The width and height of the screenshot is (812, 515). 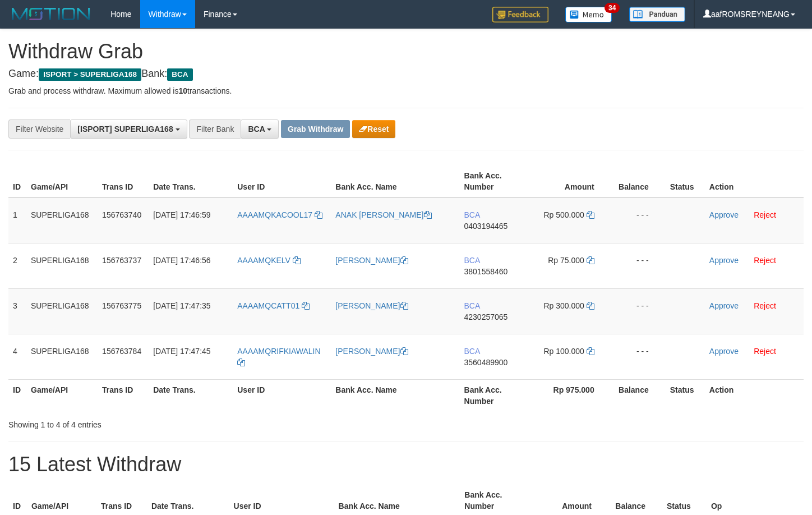 What do you see at coordinates (520, 15) in the screenshot?
I see `img: Feedback.jpg` at bounding box center [520, 15].